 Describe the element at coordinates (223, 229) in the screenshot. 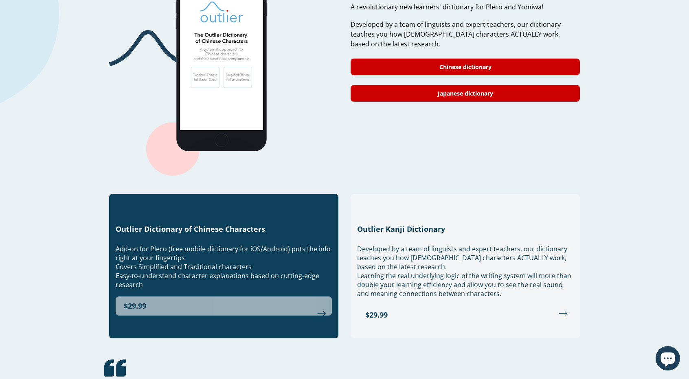

I see `h3: Outlier Dictionary of Chinese Characters` at that location.